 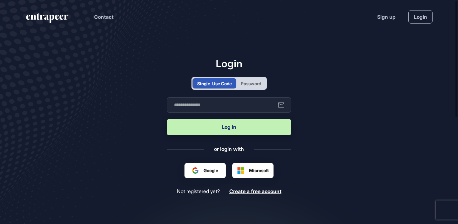 What do you see at coordinates (229, 63) in the screenshot?
I see `h1: Login` at bounding box center [229, 63].